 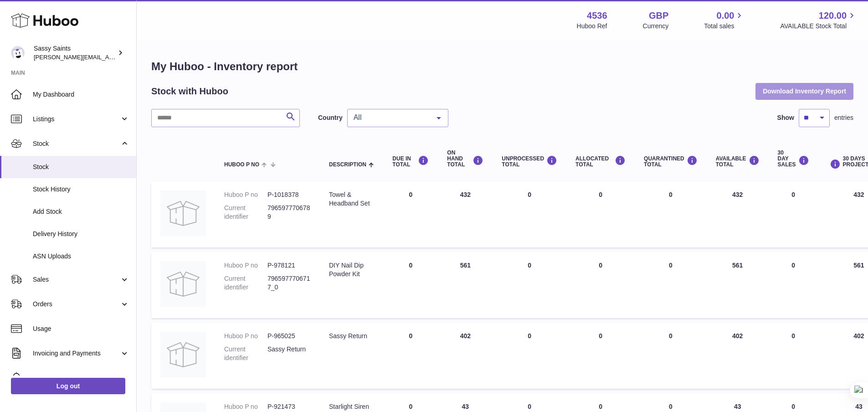 I want to click on span: Orders, so click(x=76, y=304).